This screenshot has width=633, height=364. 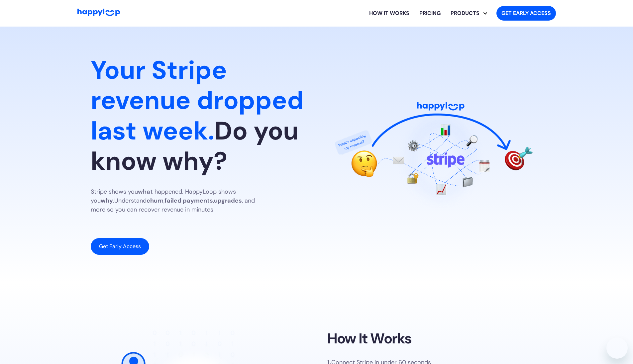 I want to click on a: View HappyLoop pricing plans, so click(x=430, y=13).